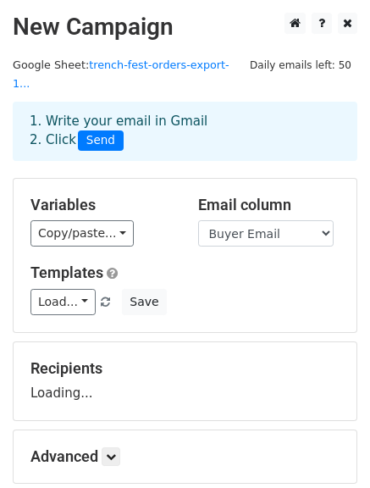 The width and height of the screenshot is (370, 488). Describe the element at coordinates (102, 205) in the screenshot. I see `h5: Variables` at that location.